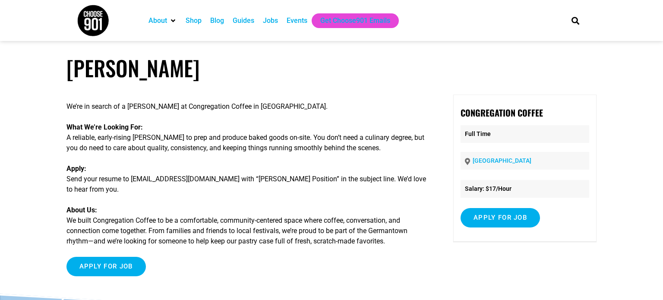 The image size is (663, 300). What do you see at coordinates (501, 113) in the screenshot?
I see `strong: Congregation Coffee` at bounding box center [501, 113].